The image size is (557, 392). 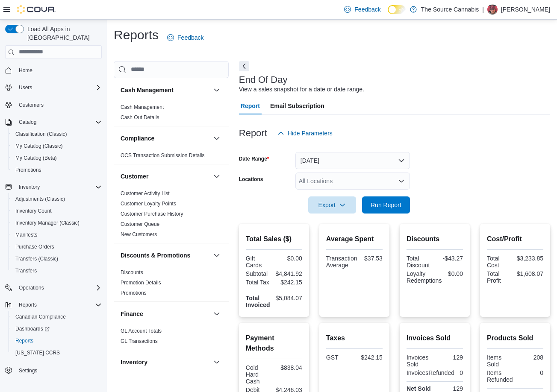 What do you see at coordinates (41, 134) in the screenshot?
I see `span: Classification (Classic)` at bounding box center [41, 134].